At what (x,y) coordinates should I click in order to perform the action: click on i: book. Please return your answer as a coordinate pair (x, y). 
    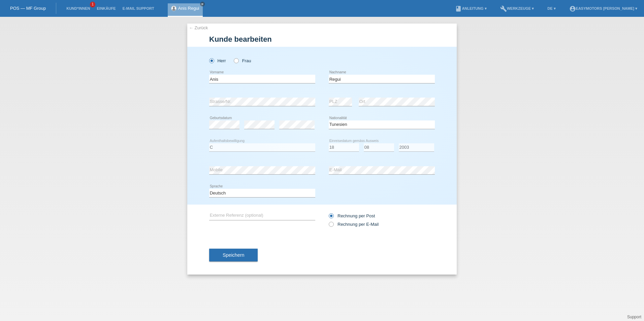
    Looking at the image, I should click on (458, 9).